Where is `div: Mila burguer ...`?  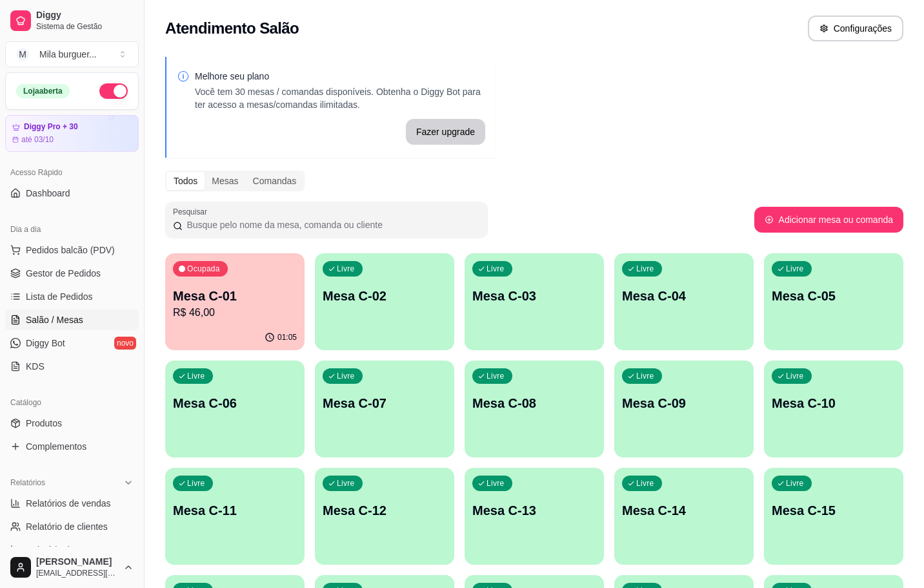
div: Mila burguer ... is located at coordinates (68, 54).